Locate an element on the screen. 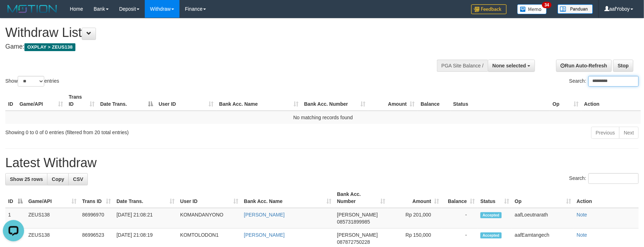 This screenshot has height=247, width=644. a: Copy is located at coordinates (58, 179).